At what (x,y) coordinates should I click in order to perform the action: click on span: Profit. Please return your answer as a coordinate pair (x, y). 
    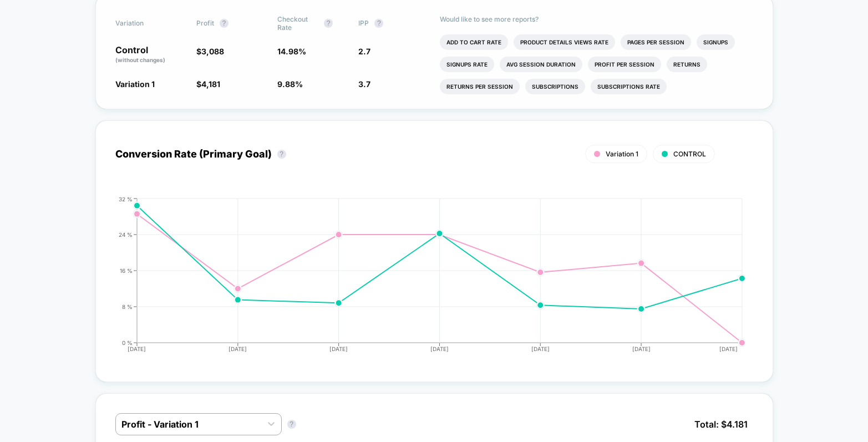
    Looking at the image, I should click on (205, 23).